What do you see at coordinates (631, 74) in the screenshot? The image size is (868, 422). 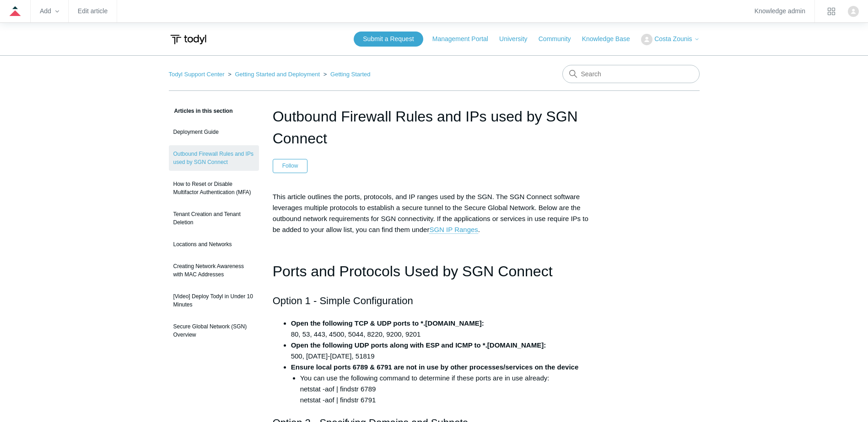 I see `input: Search` at bounding box center [631, 74].